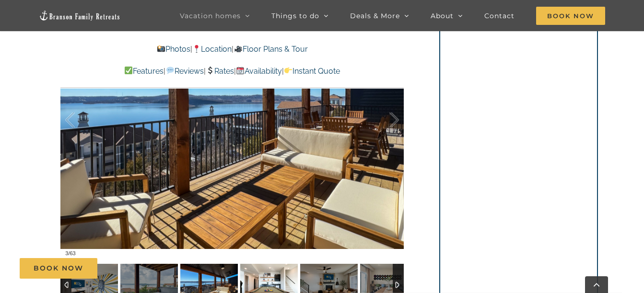 This screenshot has height=293, width=644. Describe the element at coordinates (212, 49) in the screenshot. I see `a: Location` at that location.